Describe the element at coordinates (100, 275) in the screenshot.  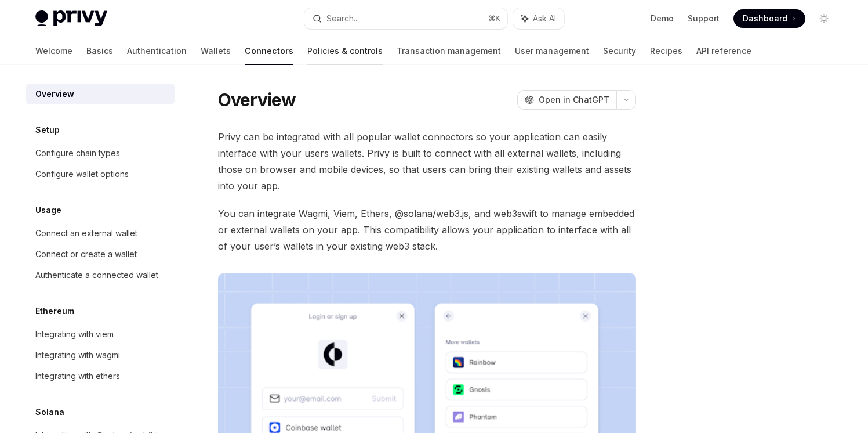
I see `a: Authenticate a connected wallet` at that location.